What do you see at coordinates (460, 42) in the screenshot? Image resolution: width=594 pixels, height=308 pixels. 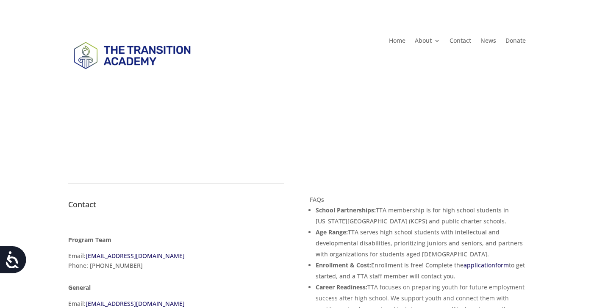 I see `a: Contact` at bounding box center [460, 42].